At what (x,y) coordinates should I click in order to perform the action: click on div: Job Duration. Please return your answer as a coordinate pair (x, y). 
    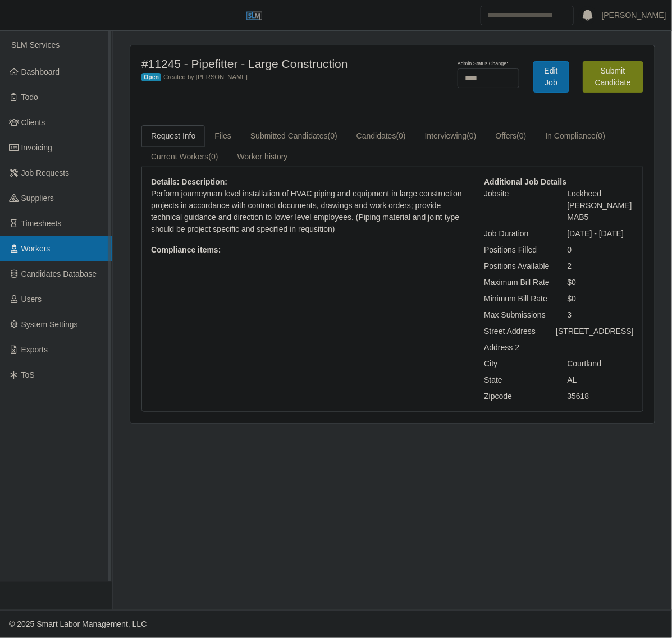
    Looking at the image, I should click on (517, 234).